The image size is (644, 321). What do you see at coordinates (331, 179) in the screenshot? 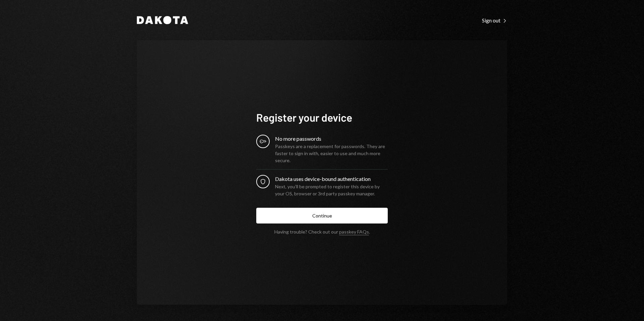
I see `div: Dakota uses device-bound authentication` at bounding box center [331, 179].